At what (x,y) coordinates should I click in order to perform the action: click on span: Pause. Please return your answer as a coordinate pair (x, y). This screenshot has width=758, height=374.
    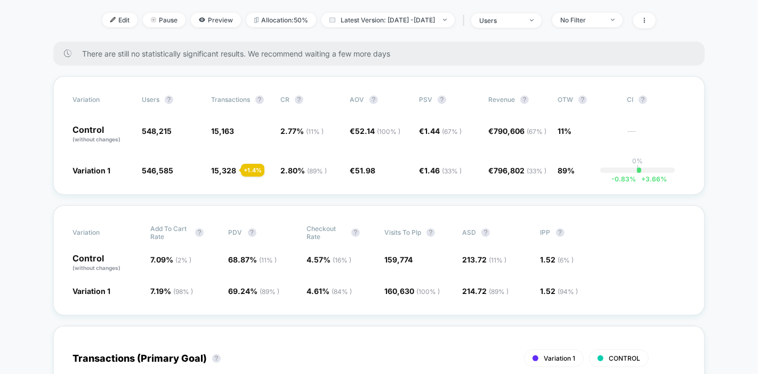
    Looking at the image, I should click on (164, 20).